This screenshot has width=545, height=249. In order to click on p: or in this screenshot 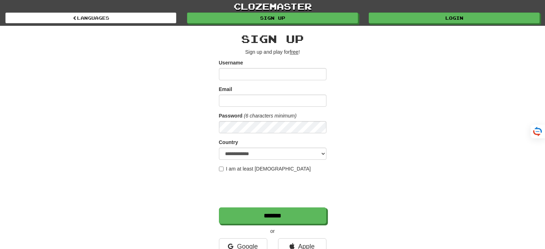, I will do `click(273, 231)`.